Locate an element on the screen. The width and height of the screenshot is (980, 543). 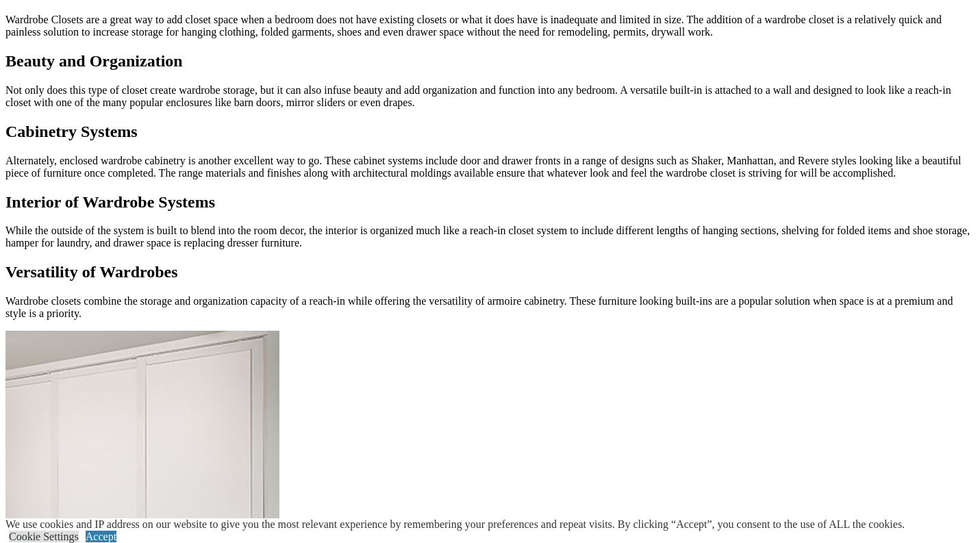
a: Cookie Settings is located at coordinates (44, 536).